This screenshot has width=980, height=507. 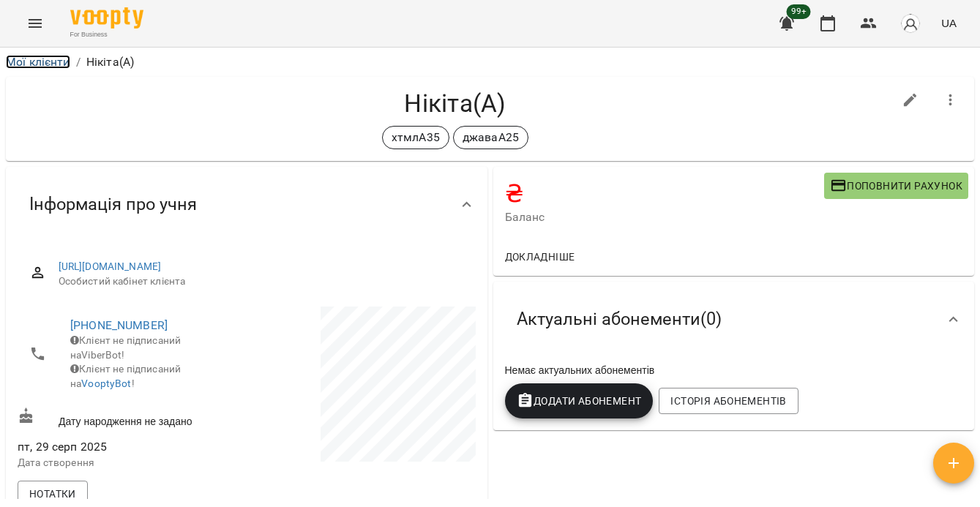 I want to click on img: avatar_s.png, so click(x=910, y=24).